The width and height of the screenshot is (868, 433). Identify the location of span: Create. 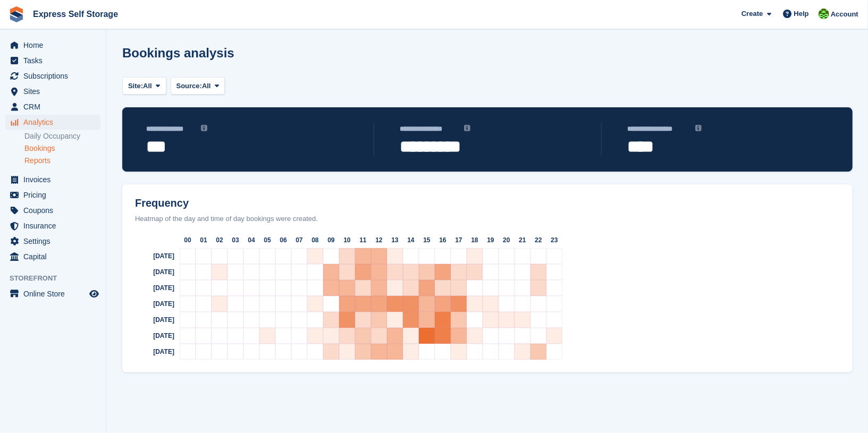
(752, 14).